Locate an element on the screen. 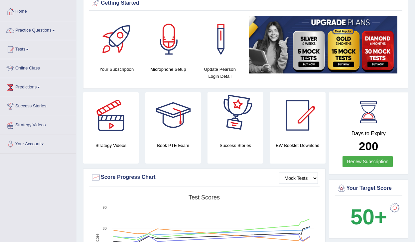 This screenshot has width=415, height=242. text: 90 is located at coordinates (105, 208).